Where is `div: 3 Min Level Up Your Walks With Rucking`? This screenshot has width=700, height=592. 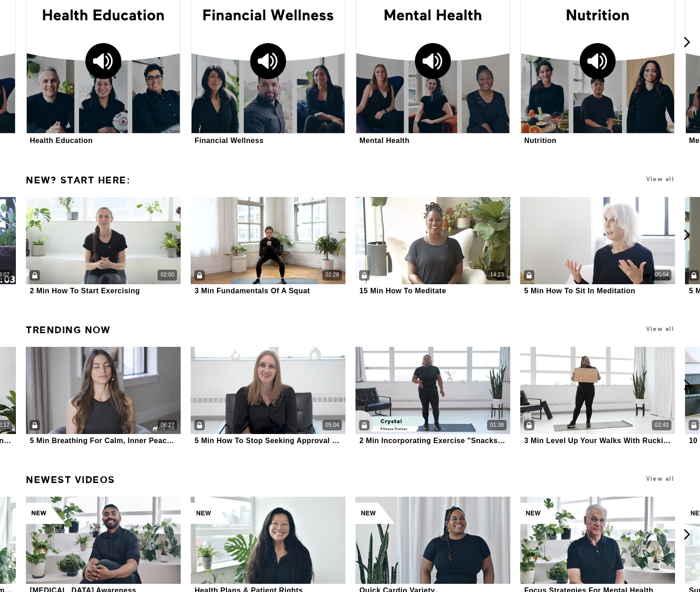
div: 3 Min Level Up Your Walks With Rucking is located at coordinates (598, 440).